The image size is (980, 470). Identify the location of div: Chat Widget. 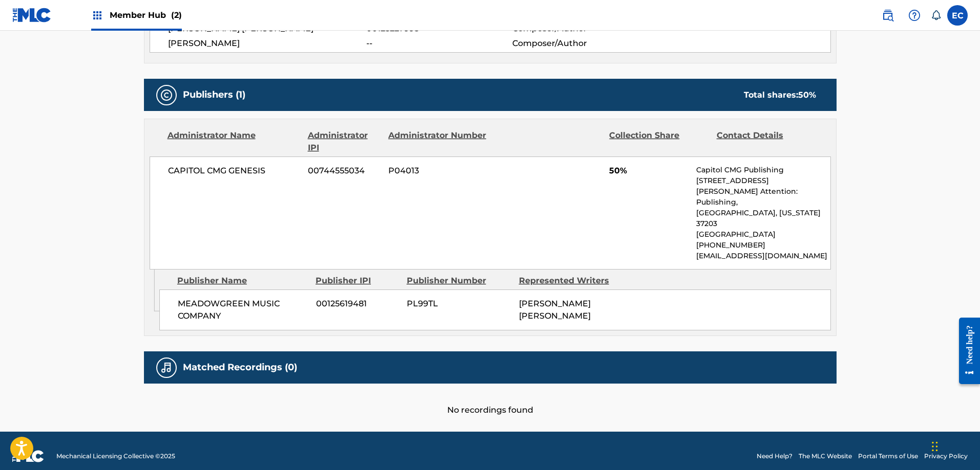
(954, 446).